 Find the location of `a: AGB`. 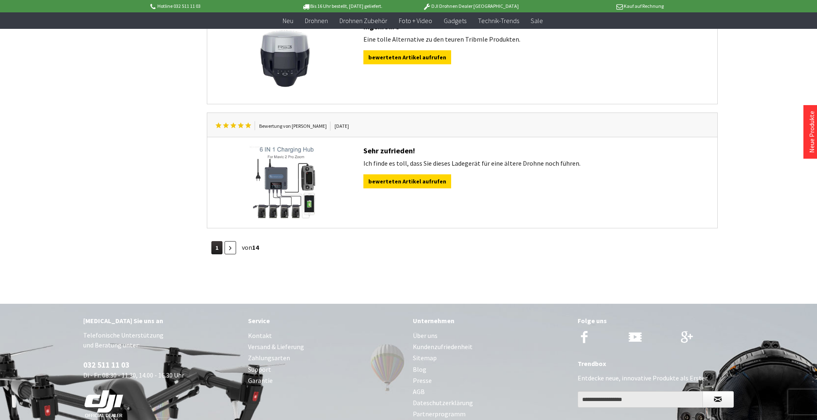

a: AGB is located at coordinates (491, 391).